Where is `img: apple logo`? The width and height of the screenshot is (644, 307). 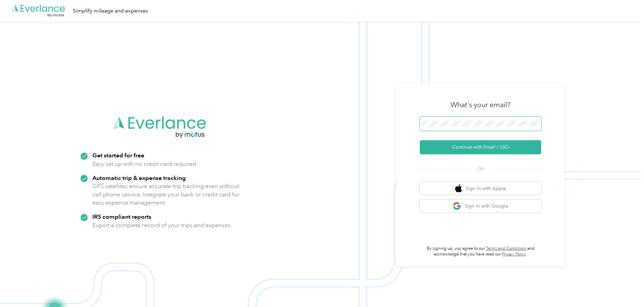 img: apple logo is located at coordinates (459, 189).